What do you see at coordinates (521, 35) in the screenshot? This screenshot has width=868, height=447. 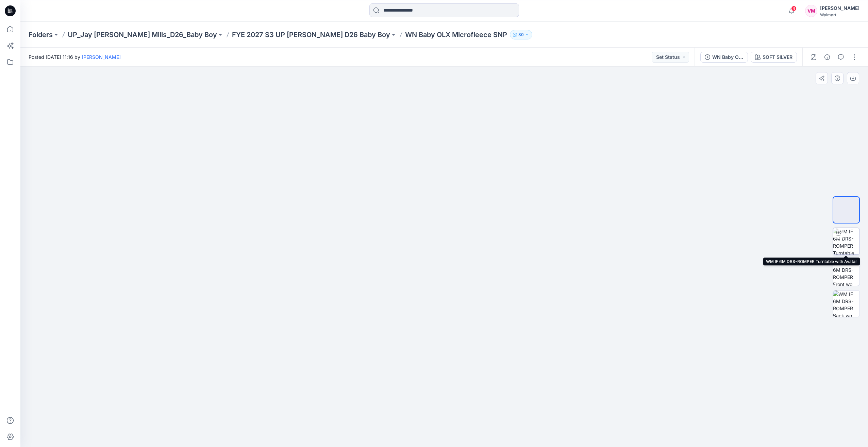 I see `p: 30` at bounding box center [521, 35].